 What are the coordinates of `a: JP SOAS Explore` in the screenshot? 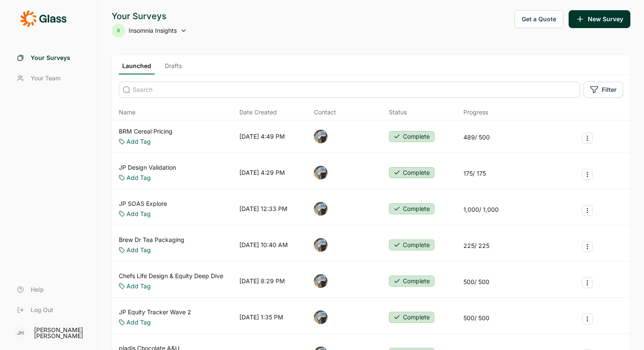 It's located at (143, 204).